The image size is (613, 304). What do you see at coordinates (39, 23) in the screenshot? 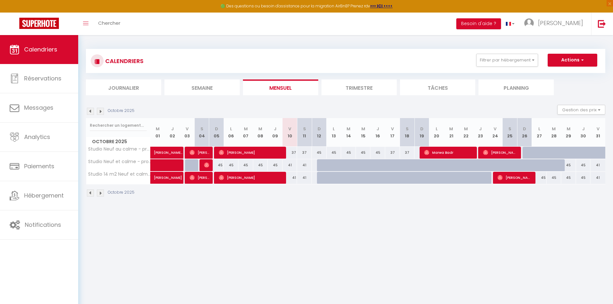
I see `img: Super Booking` at bounding box center [39, 23].